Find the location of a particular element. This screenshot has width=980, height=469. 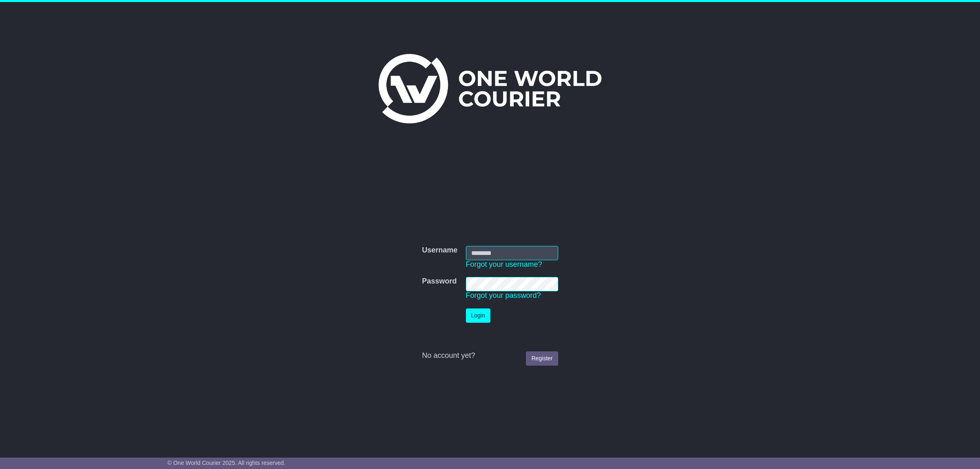

a: Register is located at coordinates (542, 359).